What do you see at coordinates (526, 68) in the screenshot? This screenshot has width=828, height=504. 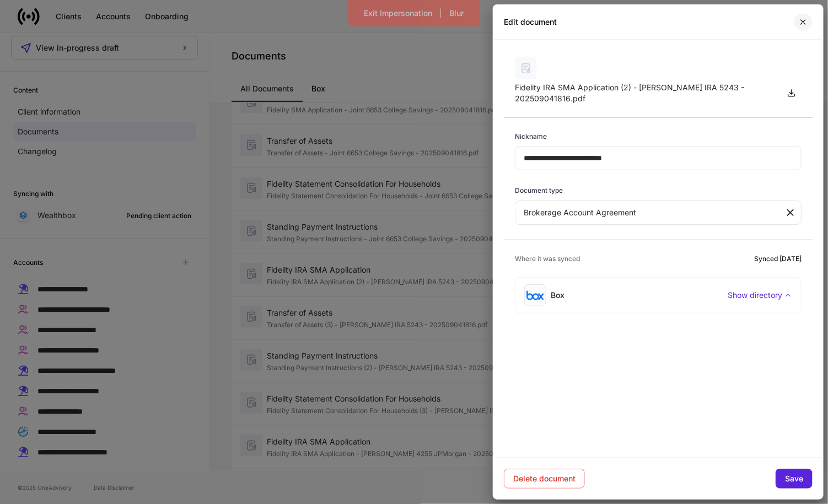 I see `img: svg%3e` at bounding box center [526, 68].